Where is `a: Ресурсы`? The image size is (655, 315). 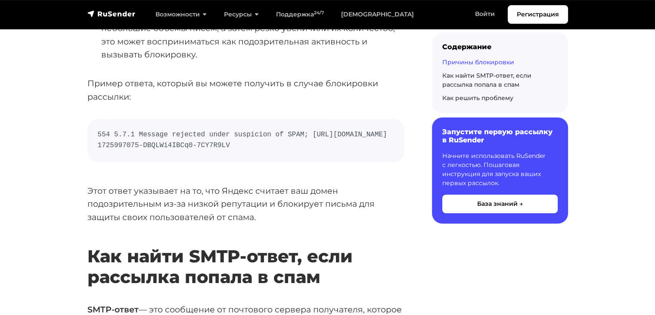 a: Ресурсы is located at coordinates (241, 14).